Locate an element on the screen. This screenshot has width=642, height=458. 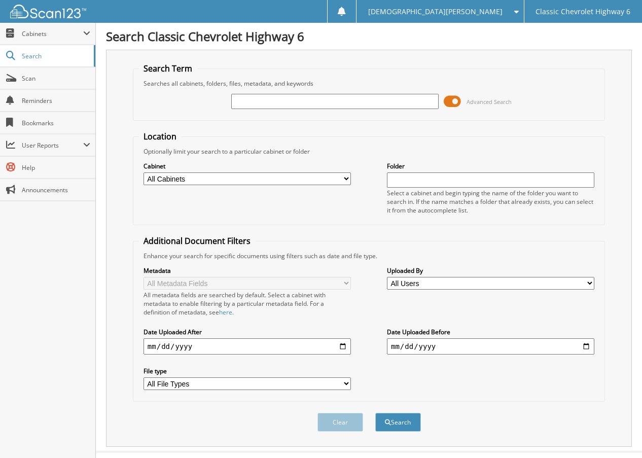
span: Search is located at coordinates (55, 56).